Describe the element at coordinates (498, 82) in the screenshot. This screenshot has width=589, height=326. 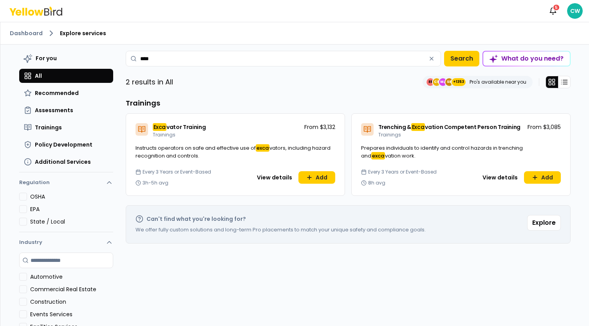
I see `p: Pro's available near you` at that location.